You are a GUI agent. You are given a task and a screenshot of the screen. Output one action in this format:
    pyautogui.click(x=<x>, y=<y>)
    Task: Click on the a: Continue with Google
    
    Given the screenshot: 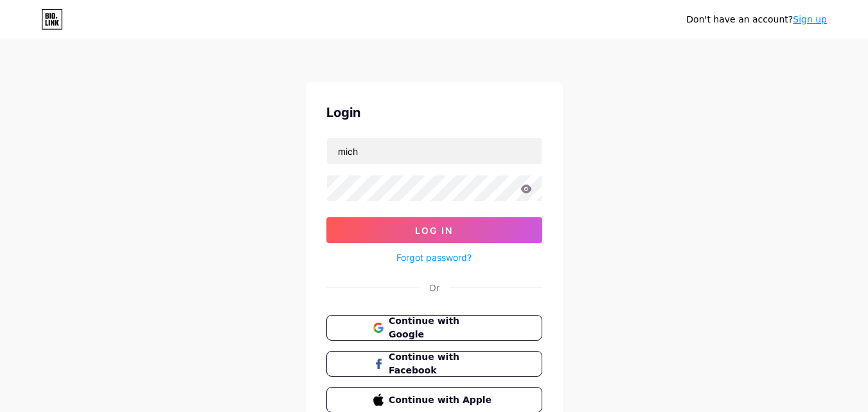 What is the action you would take?
    pyautogui.click(x=434, y=328)
    